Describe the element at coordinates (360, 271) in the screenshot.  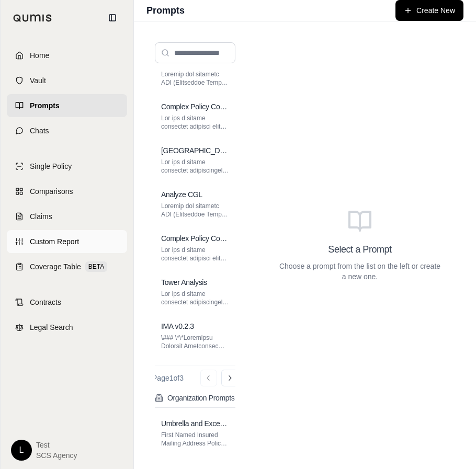
I see `p: Choose a prompt from the list on the left or create a new one.` at that location.